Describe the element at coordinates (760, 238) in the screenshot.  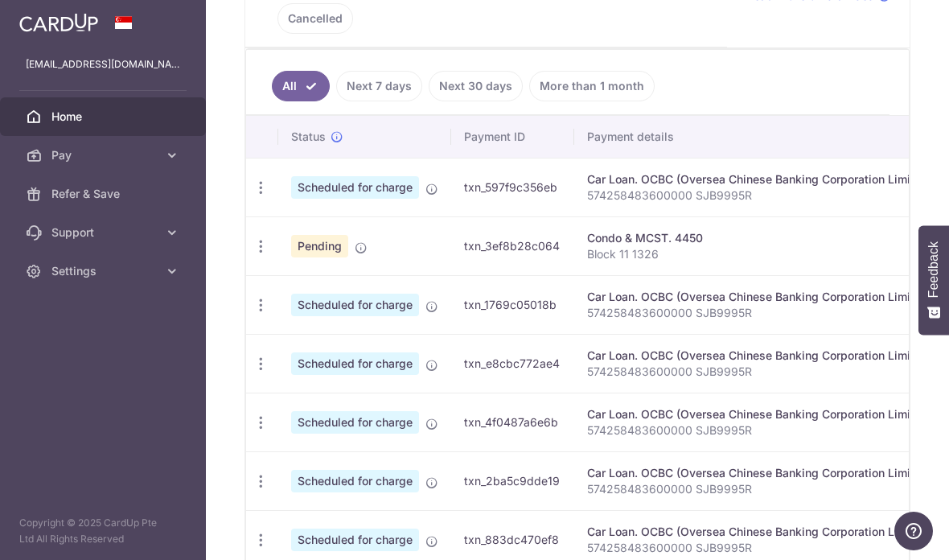
I see `div: Condo & MCST. 4450` at that location.